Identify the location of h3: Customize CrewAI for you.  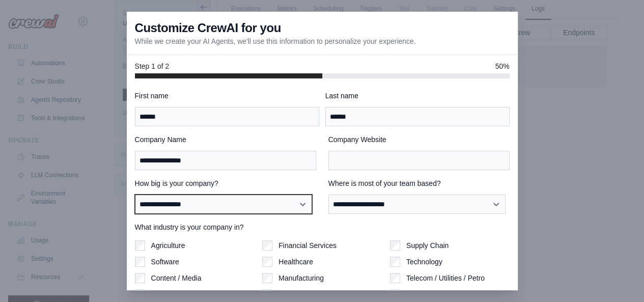
(207, 28).